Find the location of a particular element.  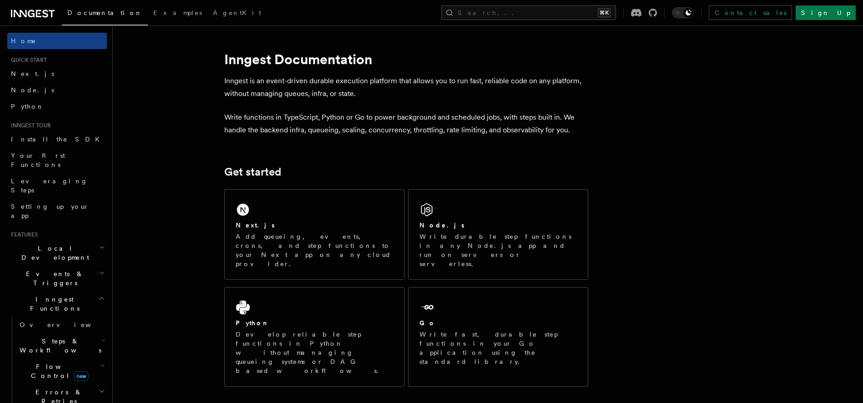

a: Sign Up is located at coordinates (825, 13).